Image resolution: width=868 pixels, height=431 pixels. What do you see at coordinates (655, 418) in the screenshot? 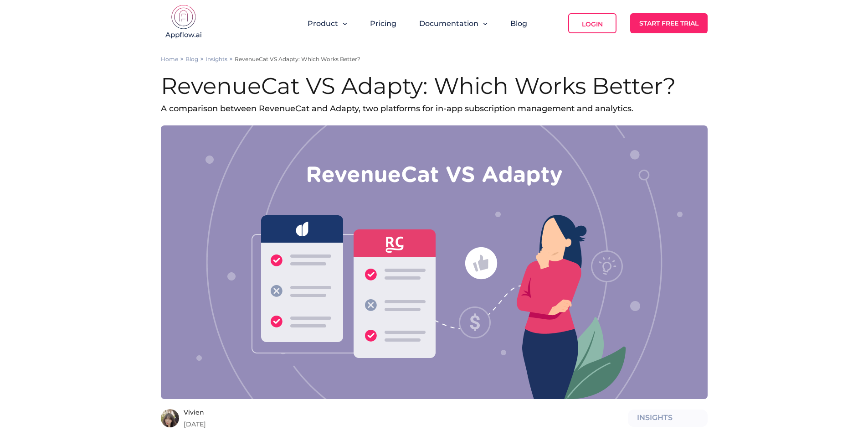
I see `span: Insights` at bounding box center [655, 418].